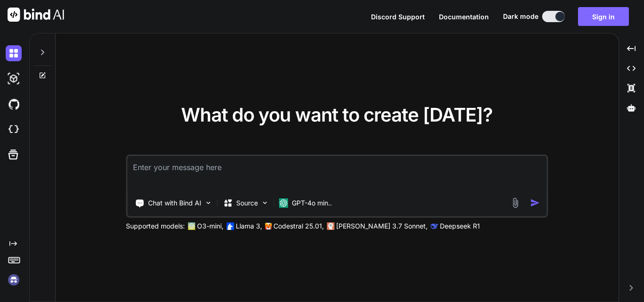  What do you see at coordinates (210, 226) in the screenshot?
I see `p: O3-mini,` at bounding box center [210, 226].